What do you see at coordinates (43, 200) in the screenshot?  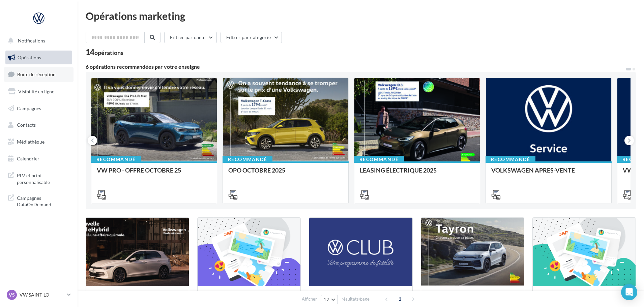 I see `span: Campagnes DataOnDemand` at bounding box center [43, 200].